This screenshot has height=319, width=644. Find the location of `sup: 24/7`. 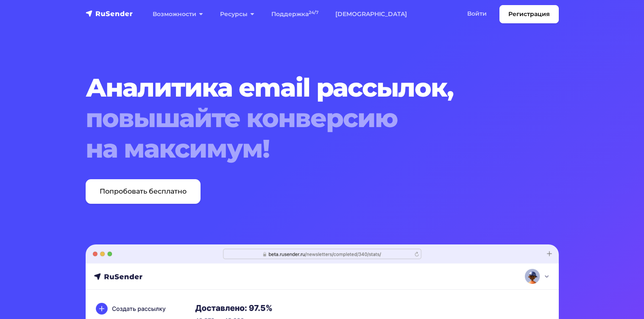

sup: 24/7 is located at coordinates (313, 12).